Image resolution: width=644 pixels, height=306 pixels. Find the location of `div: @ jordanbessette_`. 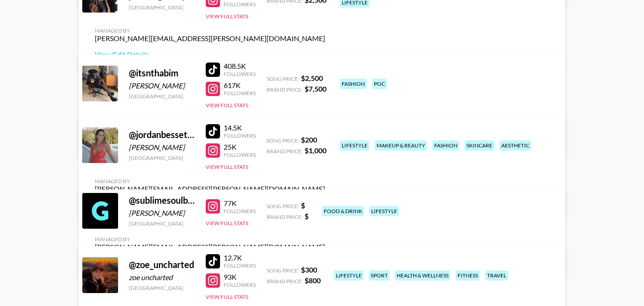

div: @ jordanbessette_ is located at coordinates (162, 134).